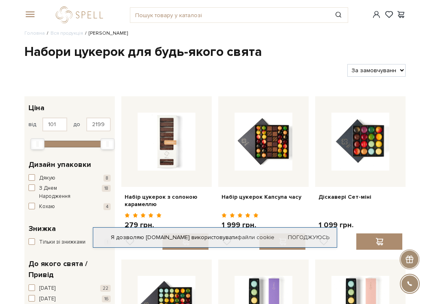  I want to click on span: Кохаю, so click(47, 207).